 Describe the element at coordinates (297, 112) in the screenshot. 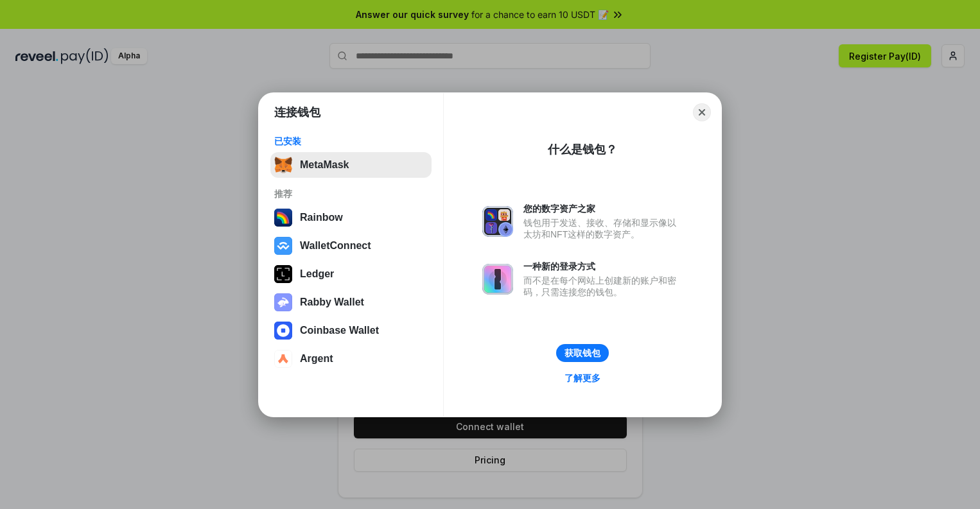

I see `h1: 连接钱包` at that location.